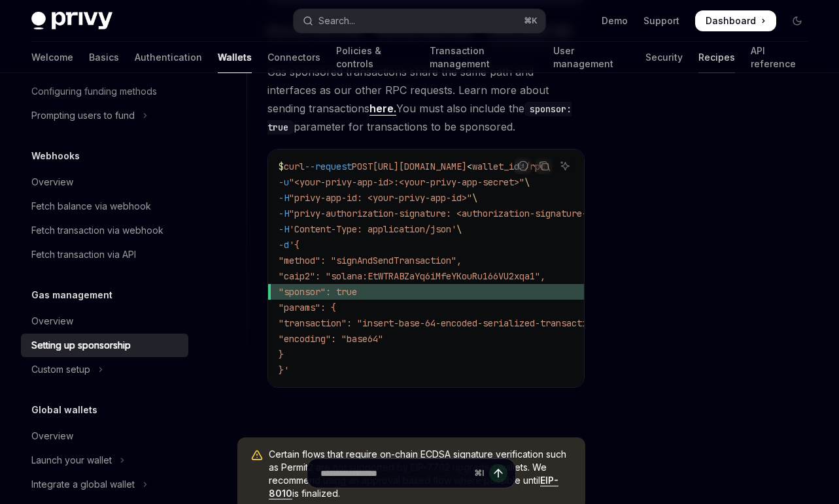 The height and width of the screenshot is (504, 839). I want to click on a: API reference, so click(779, 57).